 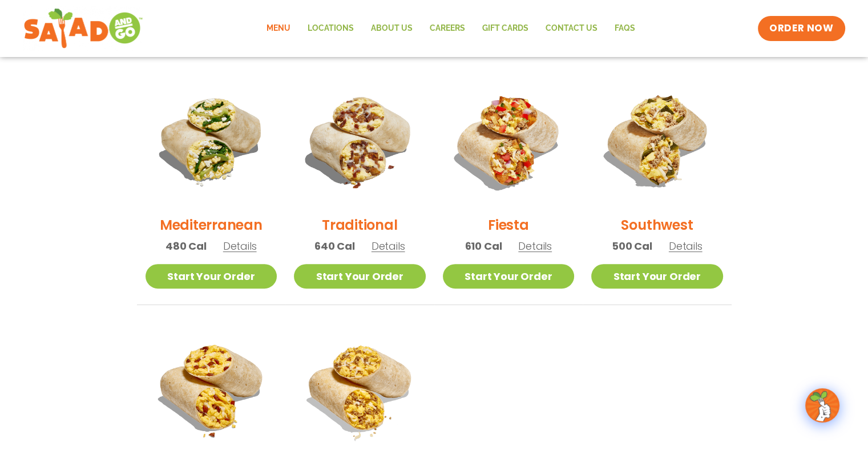 What do you see at coordinates (632, 246) in the screenshot?
I see `span: 500 Cal` at bounding box center [632, 246].